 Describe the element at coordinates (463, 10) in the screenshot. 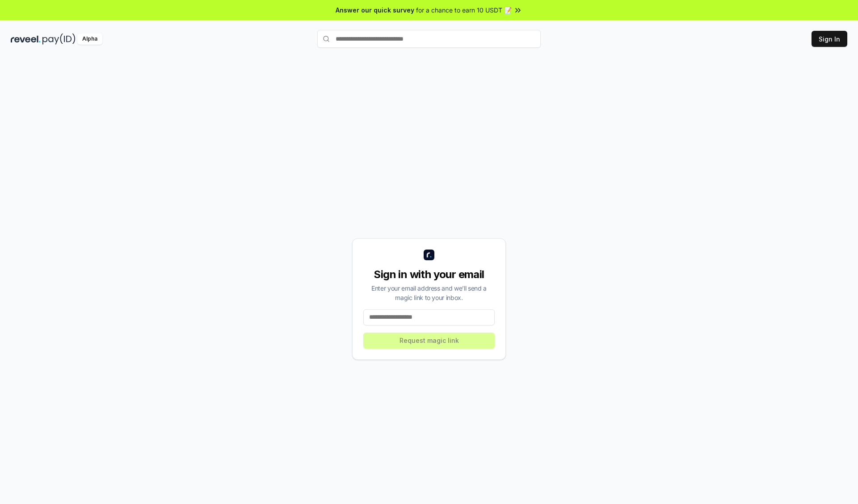

I see `span: for a chance to earn 10 USDT 📝` at that location.